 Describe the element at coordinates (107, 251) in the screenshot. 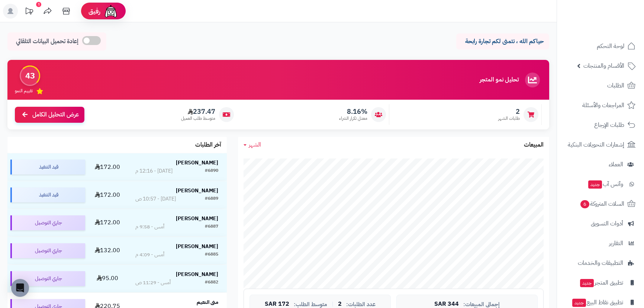

I see `td: 132.00` at that location.